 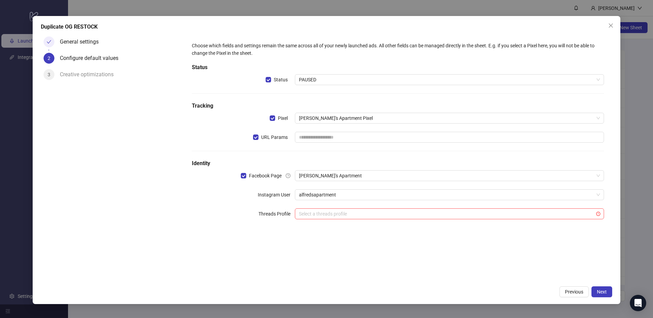 What do you see at coordinates (327, 27) in the screenshot?
I see `div: Duplicate OG RESTOCK` at bounding box center [327, 27].